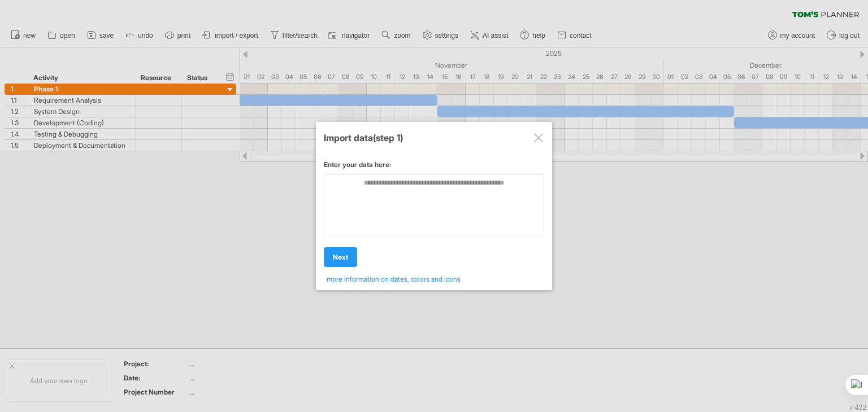 The image size is (868, 412). What do you see at coordinates (340, 257) in the screenshot?
I see `a: next` at bounding box center [340, 257].